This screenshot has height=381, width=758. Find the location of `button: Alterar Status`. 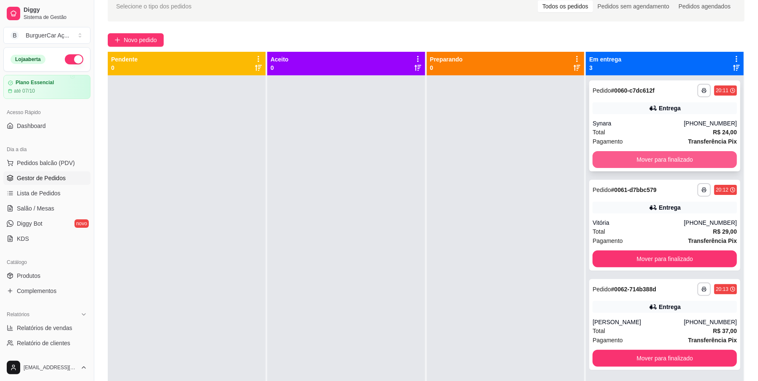

button: Alterar Status is located at coordinates (74, 59).